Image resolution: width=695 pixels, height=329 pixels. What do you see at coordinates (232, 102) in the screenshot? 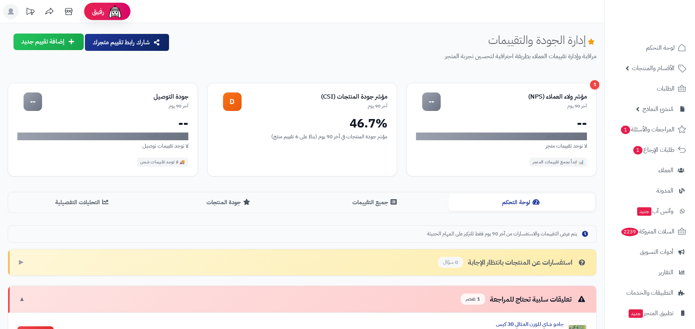
I see `div: D` at bounding box center [232, 102].